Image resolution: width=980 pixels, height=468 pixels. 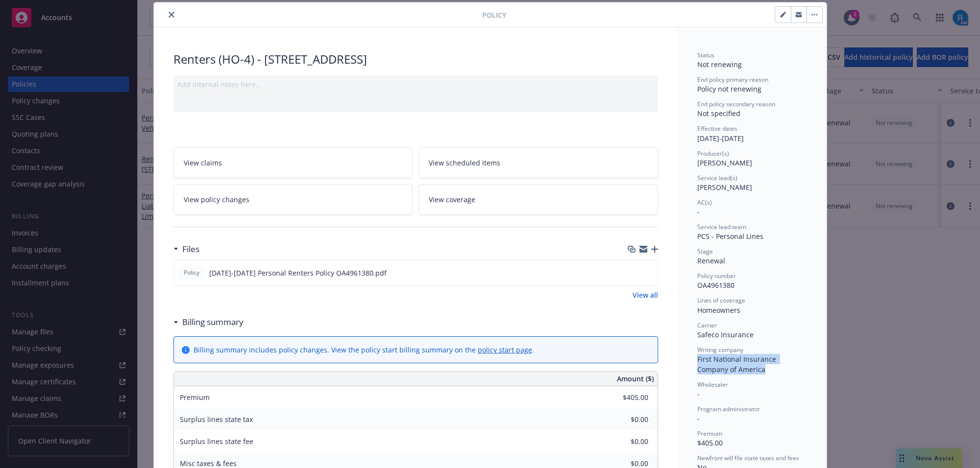 What do you see at coordinates (719, 64) in the screenshot?
I see `span: Not renewing` at bounding box center [719, 64].